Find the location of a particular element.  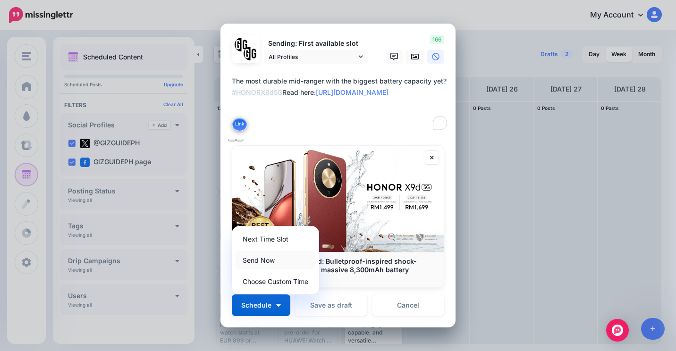

a: Send Now is located at coordinates (275, 260).